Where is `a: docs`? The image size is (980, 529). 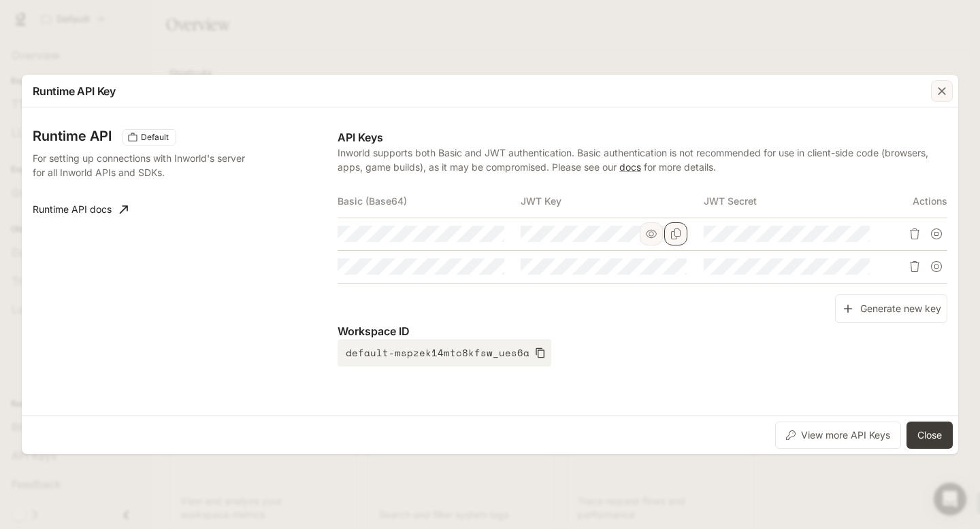
a: docs is located at coordinates (630, 167).